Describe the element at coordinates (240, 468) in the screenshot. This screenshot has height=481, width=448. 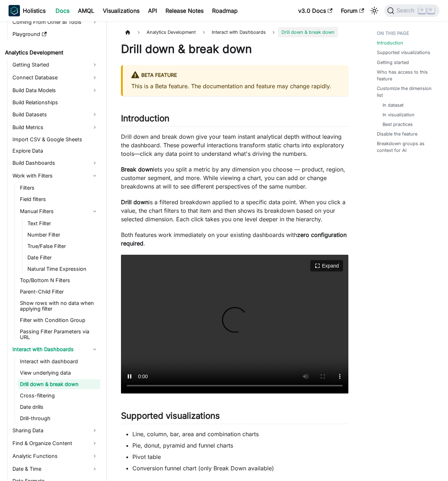
I see `li: Conversion funnel chart (only Break Down available)` at that location.